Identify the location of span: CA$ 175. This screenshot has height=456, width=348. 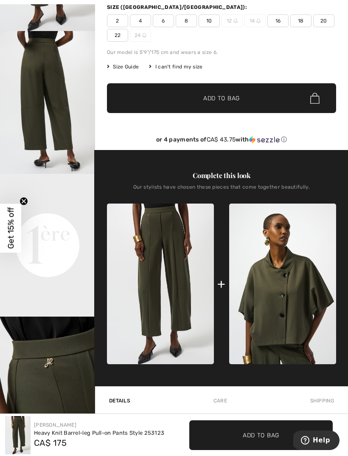
(50, 443).